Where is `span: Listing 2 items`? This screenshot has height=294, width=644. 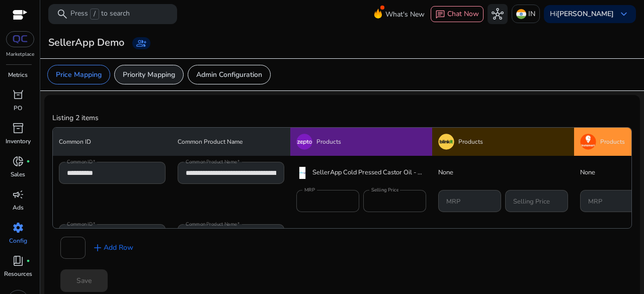
span: Listing 2 items is located at coordinates (76, 117).